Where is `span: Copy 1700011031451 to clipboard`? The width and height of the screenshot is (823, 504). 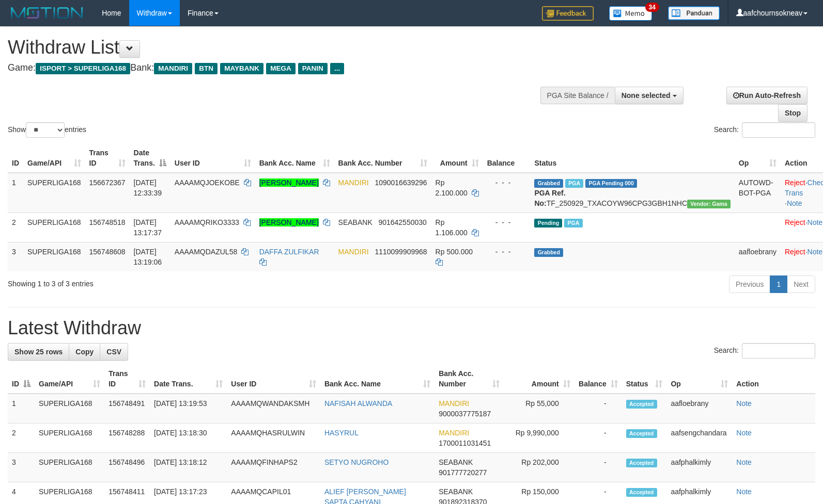 span: Copy 1700011031451 to clipboard is located at coordinates (464, 444).